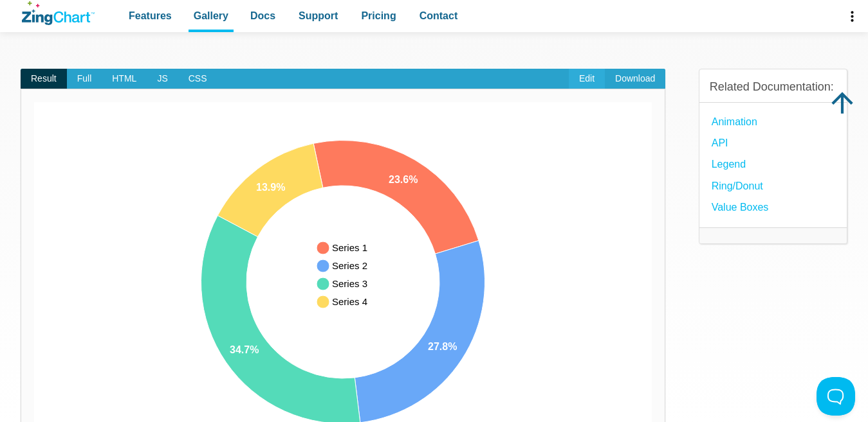  I want to click on span: Support, so click(318, 15).